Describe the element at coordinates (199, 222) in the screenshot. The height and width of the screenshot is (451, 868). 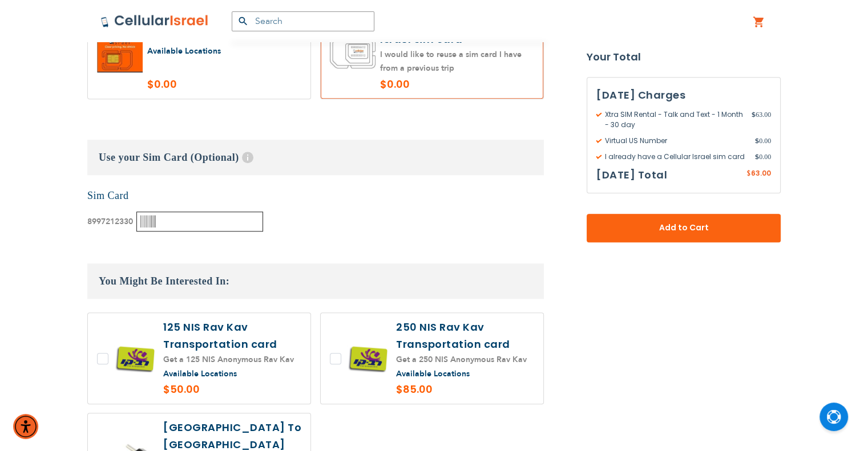
I see `input: Please enter 9-10 digits or 17-20 digits.` at that location.